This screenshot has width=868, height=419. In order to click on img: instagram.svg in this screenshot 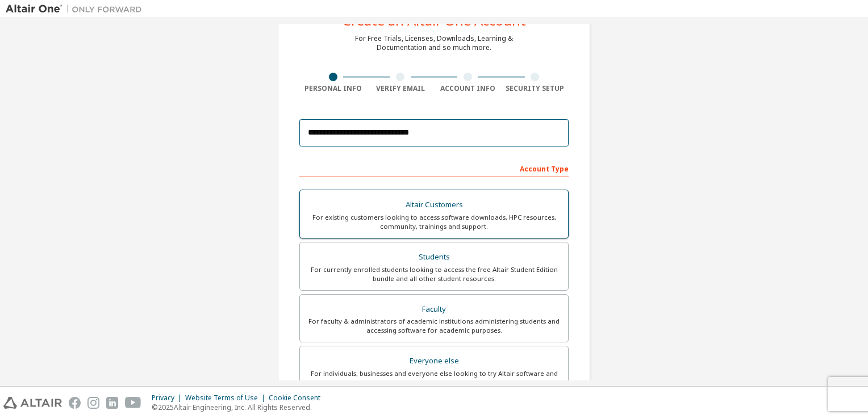, I will do `click(93, 403)`.